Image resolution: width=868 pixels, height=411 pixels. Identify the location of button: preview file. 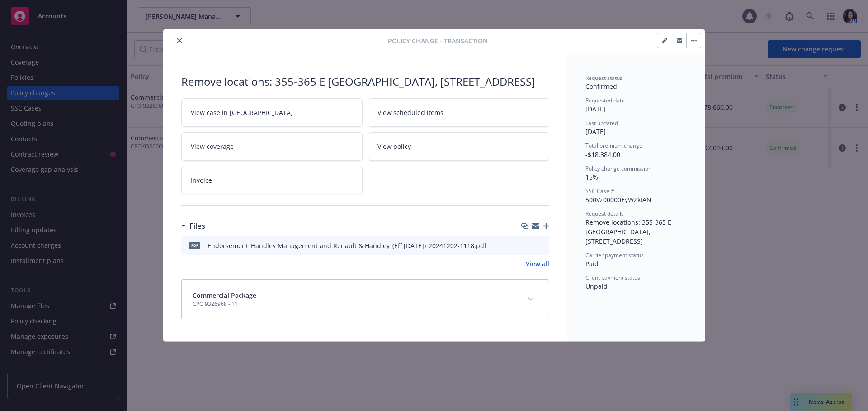
(541, 245).